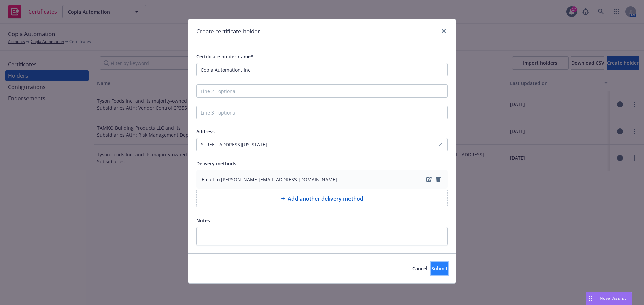  I want to click on span: Delivery methods, so click(216, 163).